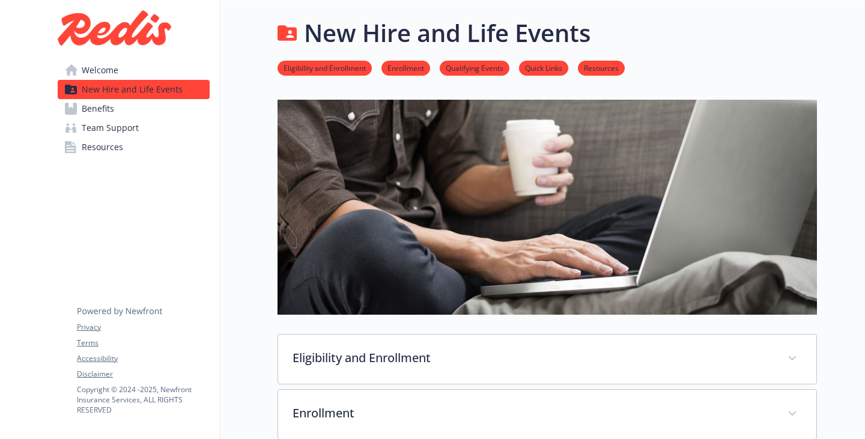 Image resolution: width=865 pixels, height=439 pixels. Describe the element at coordinates (475, 67) in the screenshot. I see `a: Qualifying Events` at that location.